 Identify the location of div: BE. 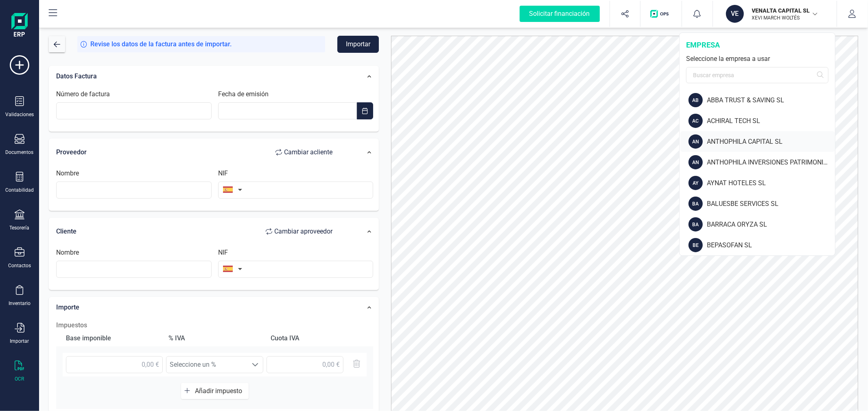
(695, 245).